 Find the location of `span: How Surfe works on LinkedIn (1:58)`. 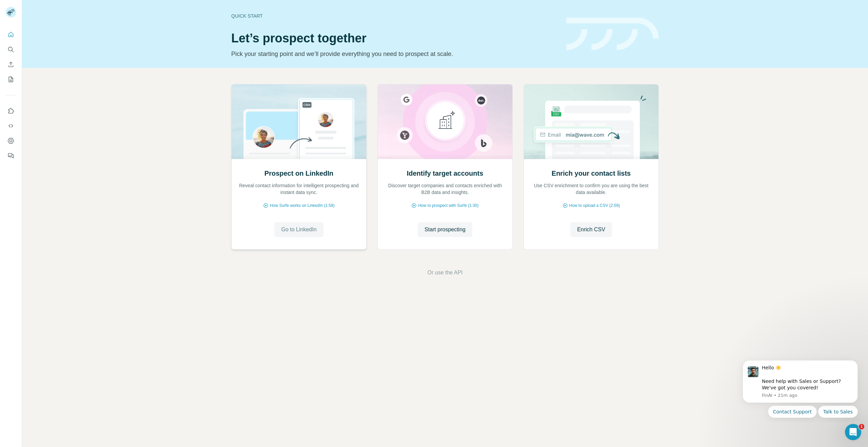

span: How Surfe works on LinkedIn (1:58) is located at coordinates (302, 206).